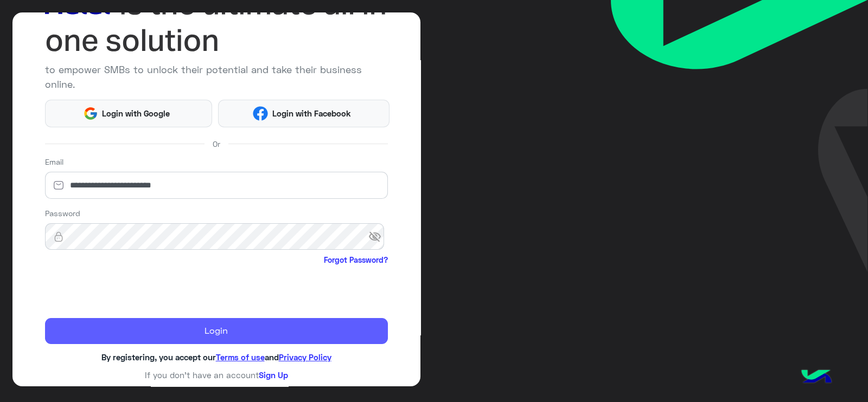  Describe the element at coordinates (817, 378) in the screenshot. I see `img: hulul-logo.png` at that location.